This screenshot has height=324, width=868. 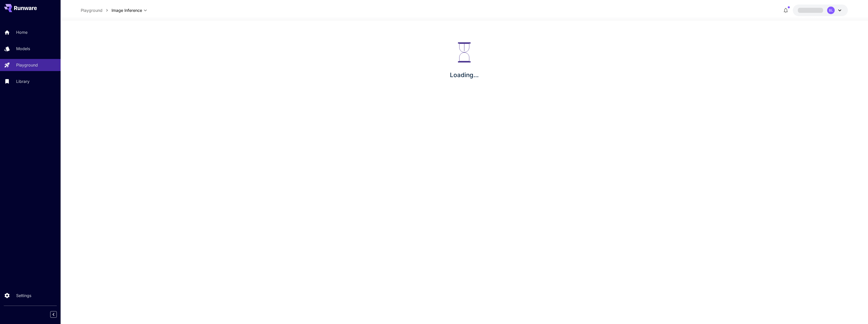 What do you see at coordinates (24, 296) in the screenshot?
I see `p: Settings` at bounding box center [24, 296].